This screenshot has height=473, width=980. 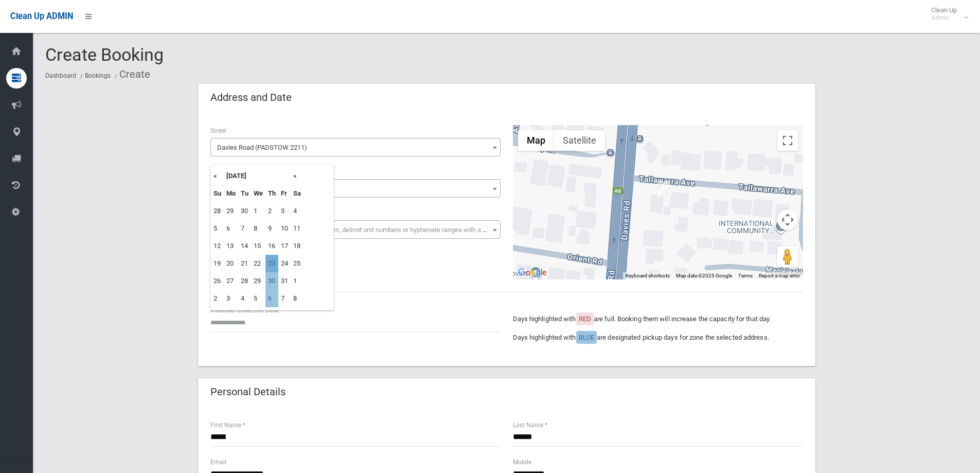 What do you see at coordinates (272, 263) in the screenshot?
I see `td: 23` at bounding box center [272, 263].